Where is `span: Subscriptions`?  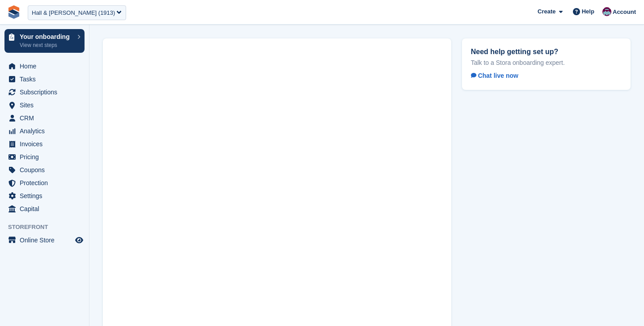 span: Subscriptions is located at coordinates (47, 92).